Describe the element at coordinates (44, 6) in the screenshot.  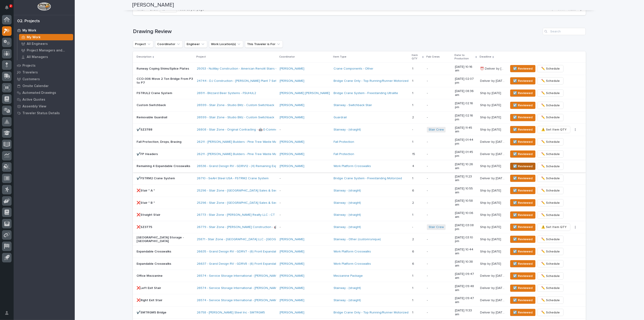
I see `img: Workspace Logo` at that location.